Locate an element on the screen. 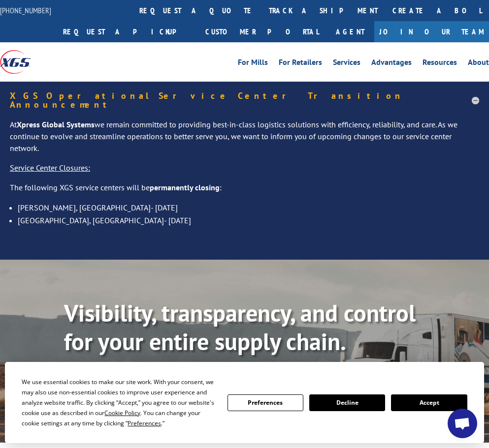  a: Resources is located at coordinates (440, 64).